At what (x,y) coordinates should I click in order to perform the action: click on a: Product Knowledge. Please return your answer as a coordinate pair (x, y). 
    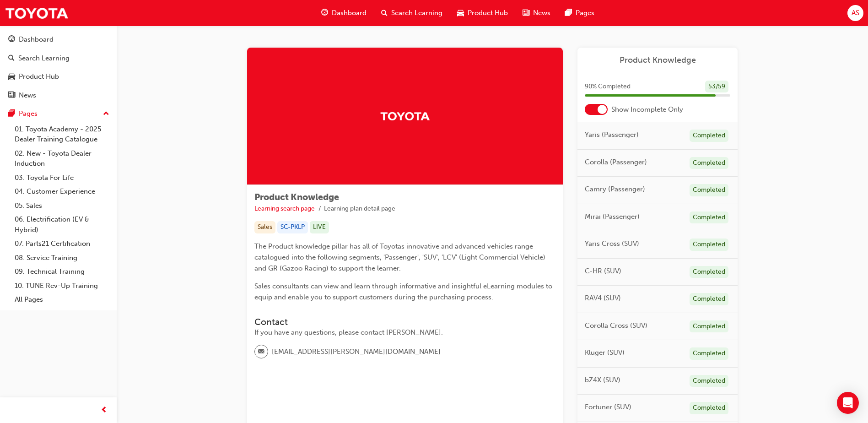
    Looking at the image, I should click on (658, 60).